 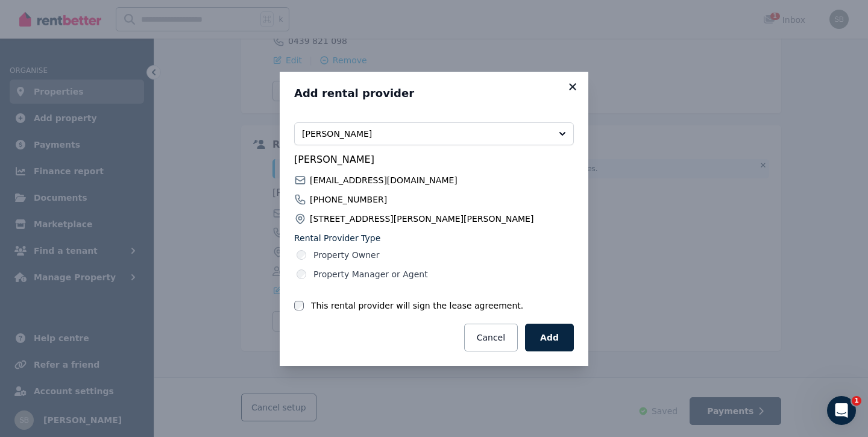 I want to click on label: This rental provider will sign the lease agreement., so click(x=417, y=306).